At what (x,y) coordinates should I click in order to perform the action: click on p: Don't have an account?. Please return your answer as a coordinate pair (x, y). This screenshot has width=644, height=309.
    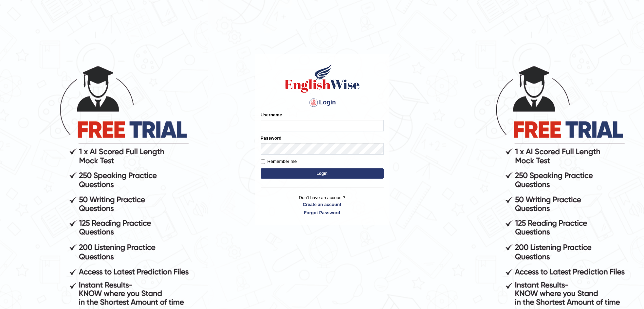
    Looking at the image, I should click on (322, 205).